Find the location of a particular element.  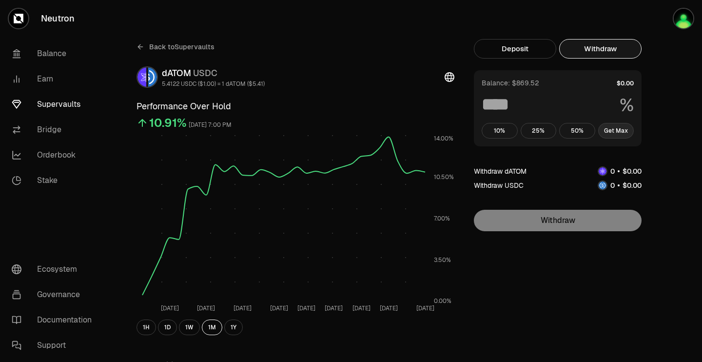

tspan: 0.00% is located at coordinates (443, 301).